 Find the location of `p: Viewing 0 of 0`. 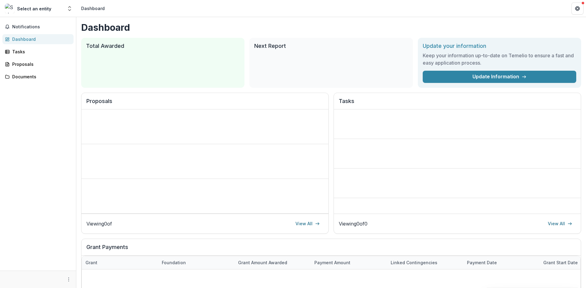

p: Viewing 0 of 0 is located at coordinates (353, 224).